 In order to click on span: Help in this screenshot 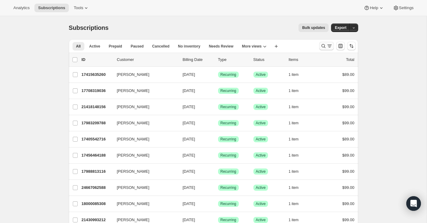, I will do `click(374, 8)`.